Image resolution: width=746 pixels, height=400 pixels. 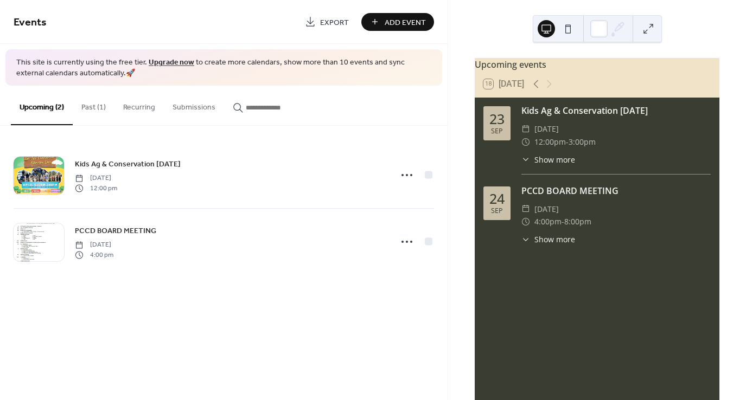 What do you see at coordinates (497, 119) in the screenshot?
I see `div: 23` at bounding box center [497, 119].